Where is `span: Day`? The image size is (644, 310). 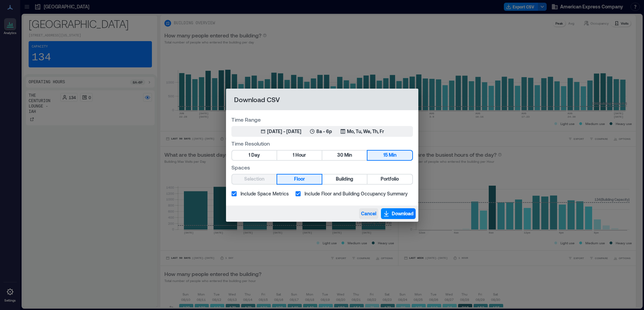
span: Day is located at coordinates (256, 155).